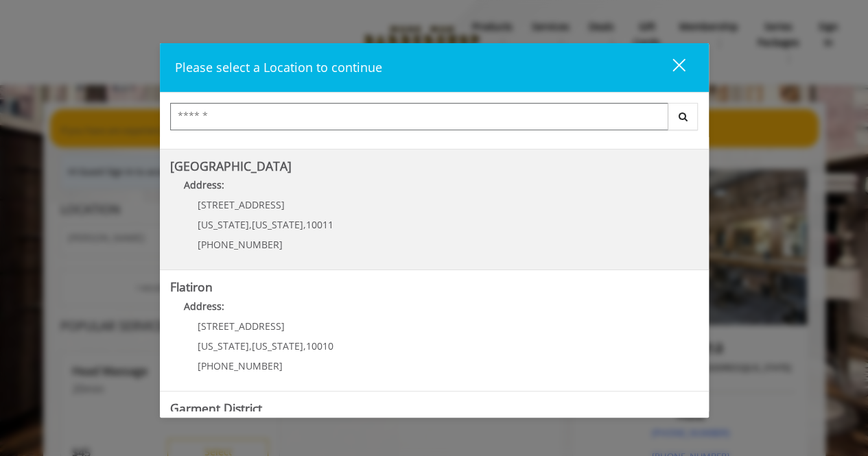 This screenshot has width=868, height=456. Describe the element at coordinates (670, 67) in the screenshot. I see `button: close dialog` at that location.